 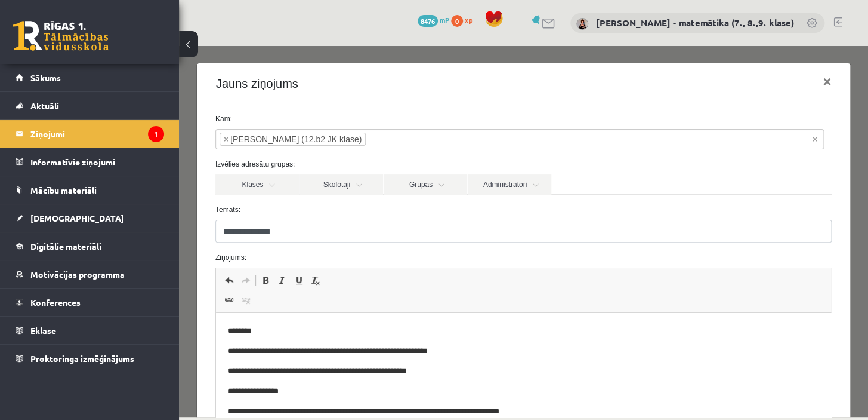 I want to click on span: mP, so click(x=444, y=19).